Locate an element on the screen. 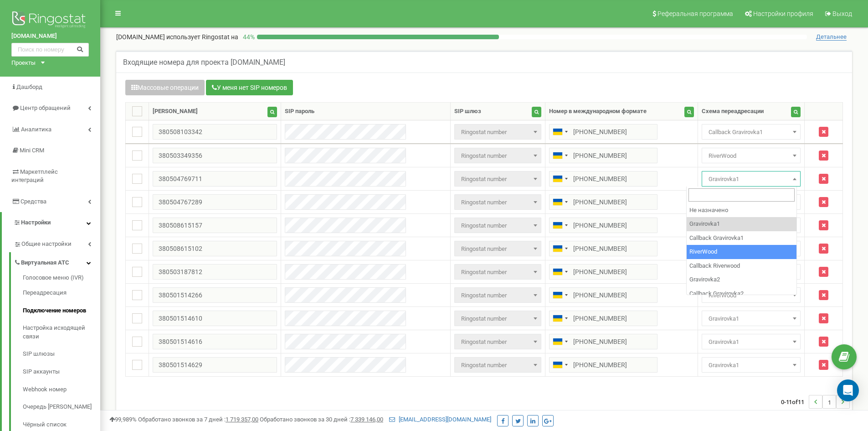 This screenshot has height=431, width=868. li: 1 is located at coordinates (829, 401).